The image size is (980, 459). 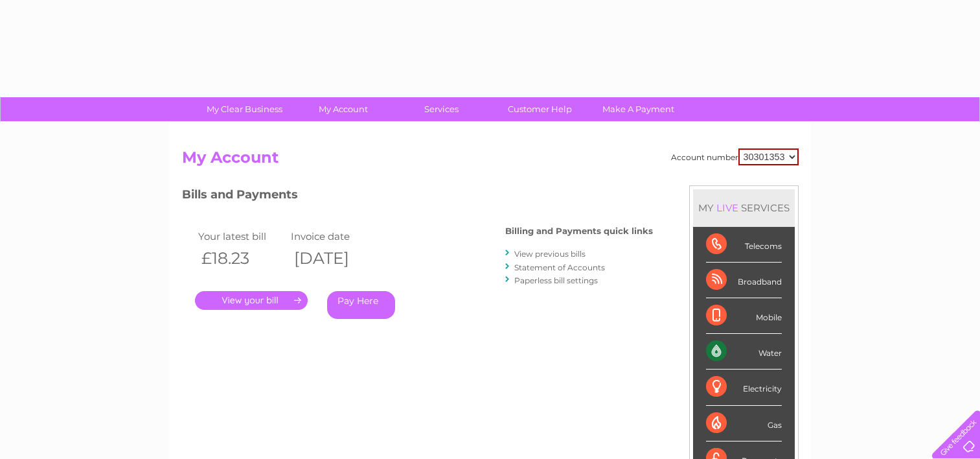 What do you see at coordinates (744, 280) in the screenshot?
I see `div: Broadband` at bounding box center [744, 280].